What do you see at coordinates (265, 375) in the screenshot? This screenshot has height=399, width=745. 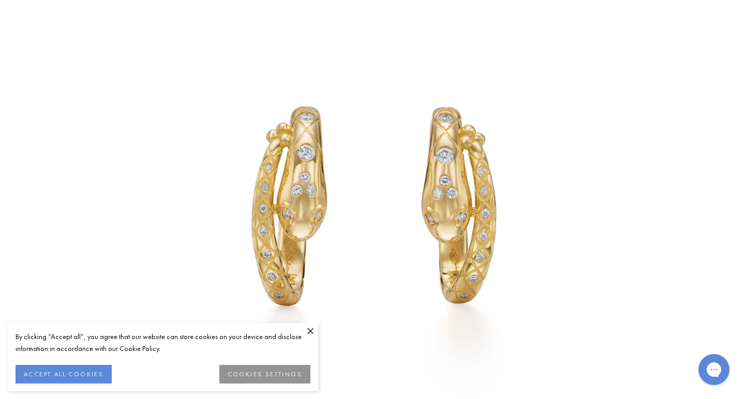 I see `button: COOKIES SETTINGS` at bounding box center [265, 375].